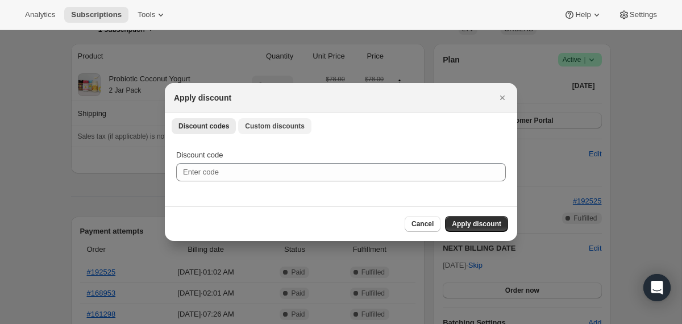 This screenshot has height=324, width=682. Describe the element at coordinates (40, 15) in the screenshot. I see `span: Analytics` at that location.